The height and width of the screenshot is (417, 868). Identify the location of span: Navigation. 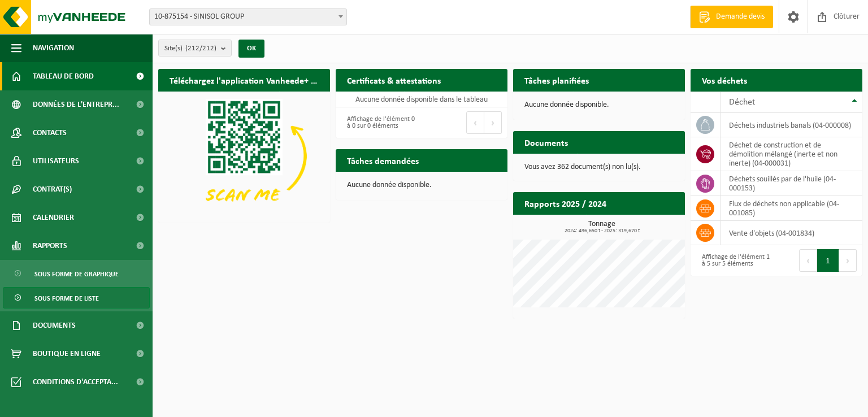
(53, 48).